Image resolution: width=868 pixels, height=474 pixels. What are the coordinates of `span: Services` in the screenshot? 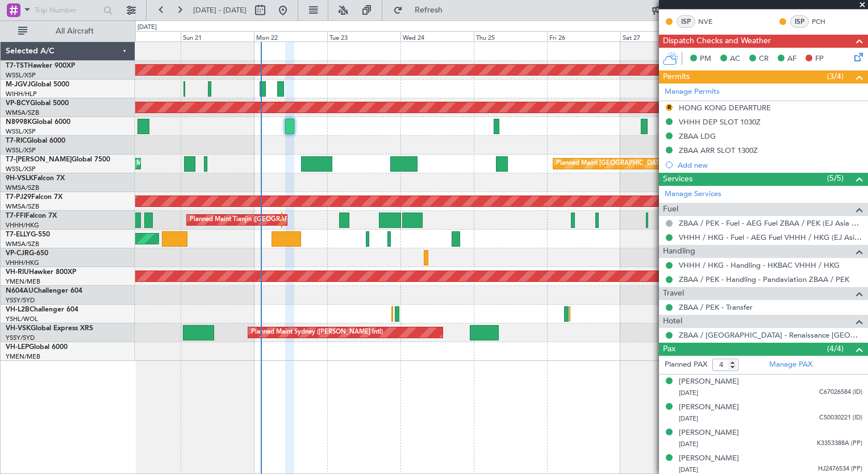 It's located at (678, 179).